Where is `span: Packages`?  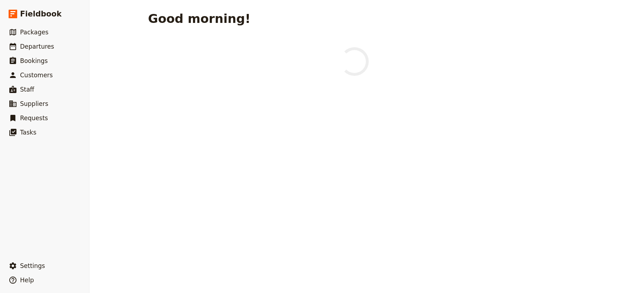 span: Packages is located at coordinates (34, 32).